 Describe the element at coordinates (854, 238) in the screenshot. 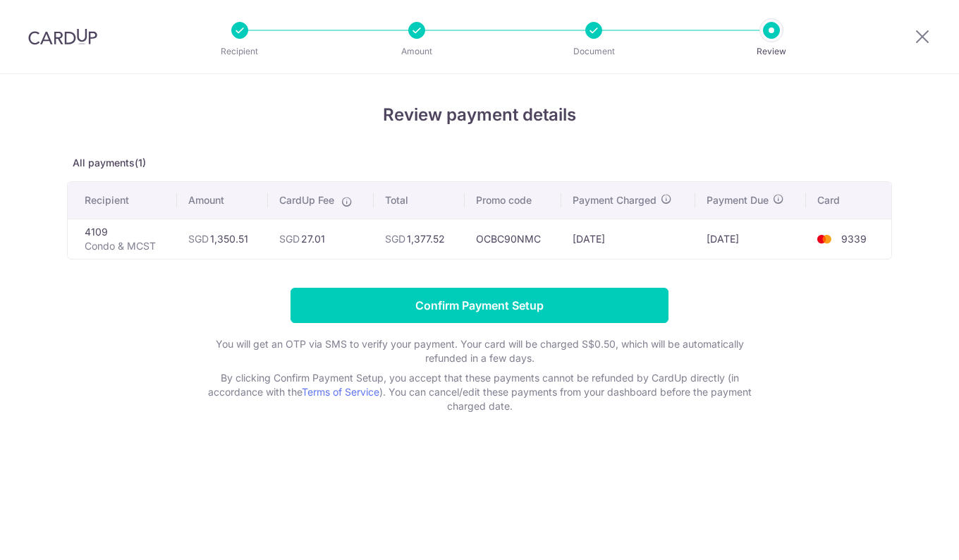

I see `span: 9339` at that location.